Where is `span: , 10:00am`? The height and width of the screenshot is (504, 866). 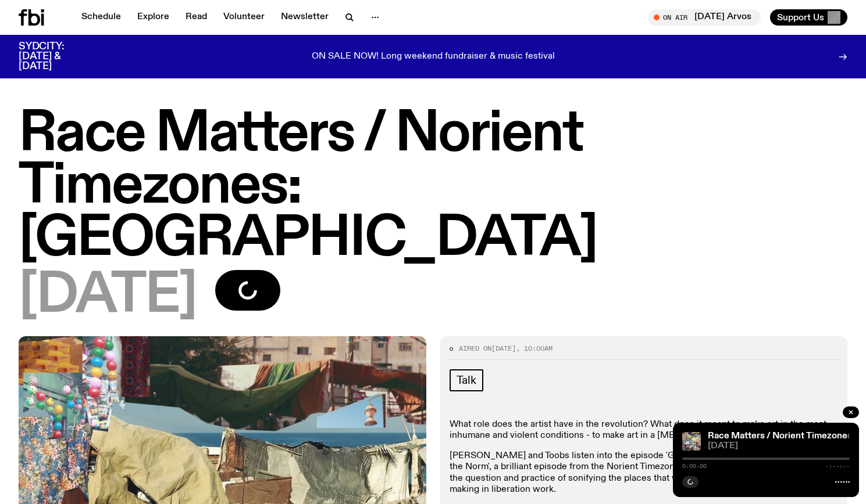 span: , 10:00am is located at coordinates (533, 348).